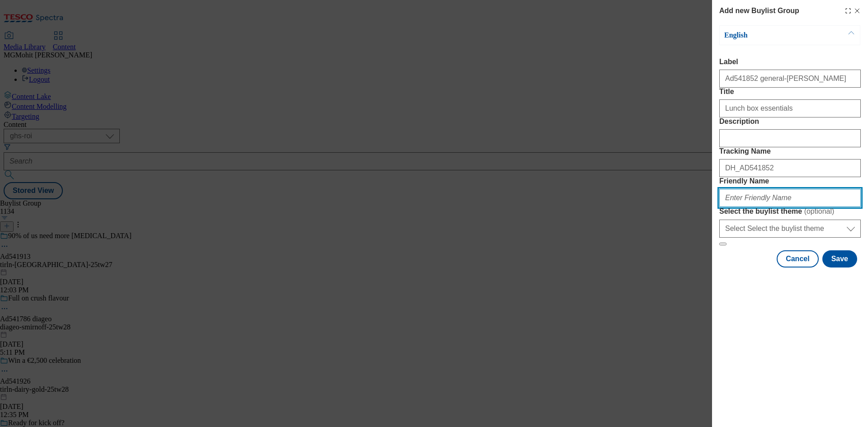 The image size is (868, 427). Describe the element at coordinates (790, 121) in the screenshot. I see `label: Description` at that location.